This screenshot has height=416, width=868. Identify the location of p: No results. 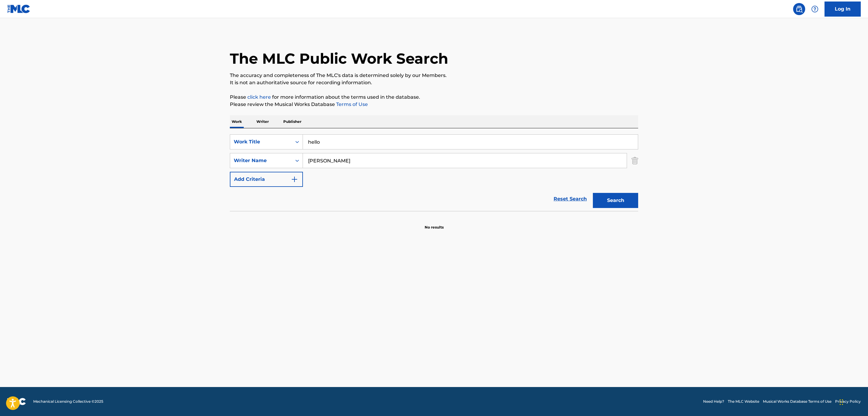
(434, 224).